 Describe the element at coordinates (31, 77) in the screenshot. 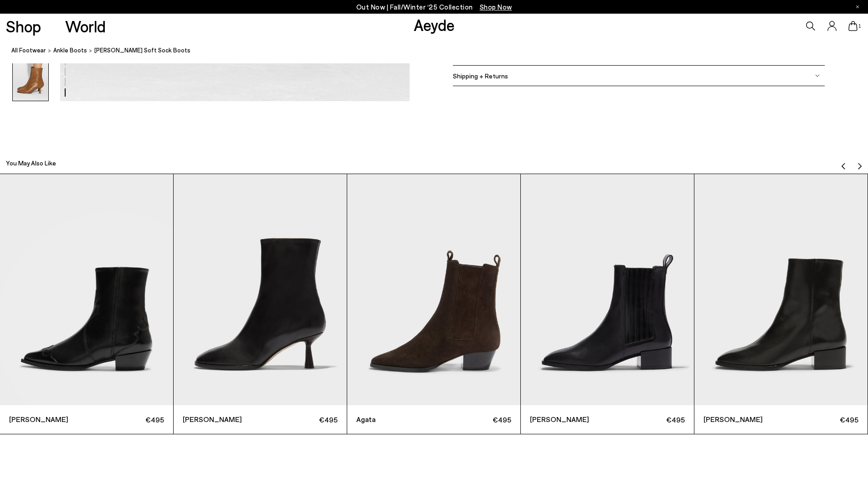

I see `img: Dorothy Soft Sock Boots - Image 6` at that location.